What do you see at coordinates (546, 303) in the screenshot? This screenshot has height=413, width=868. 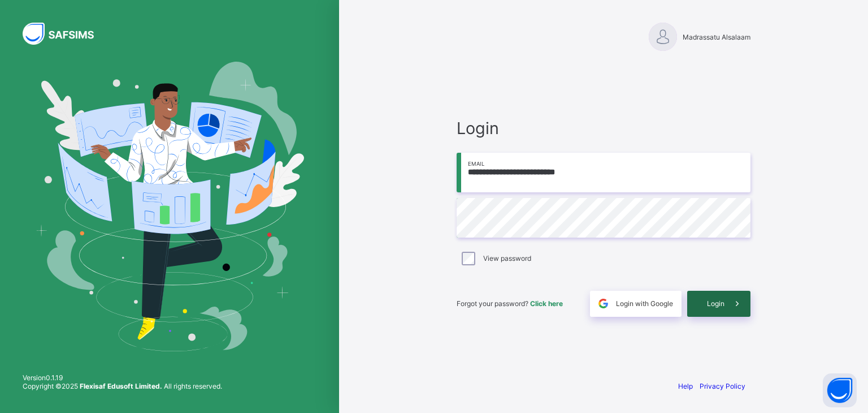 I see `span: Click here` at bounding box center [546, 303].